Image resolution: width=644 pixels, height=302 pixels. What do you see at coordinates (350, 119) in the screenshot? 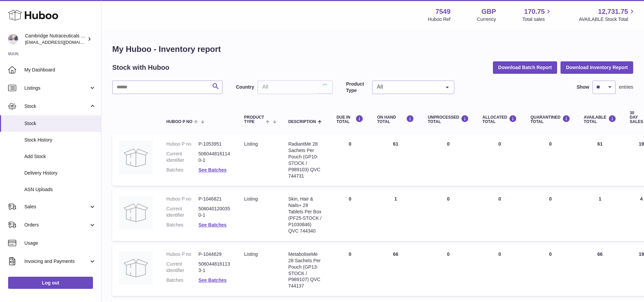
I see `div: DUE IN TOTAL` at bounding box center [350, 119].